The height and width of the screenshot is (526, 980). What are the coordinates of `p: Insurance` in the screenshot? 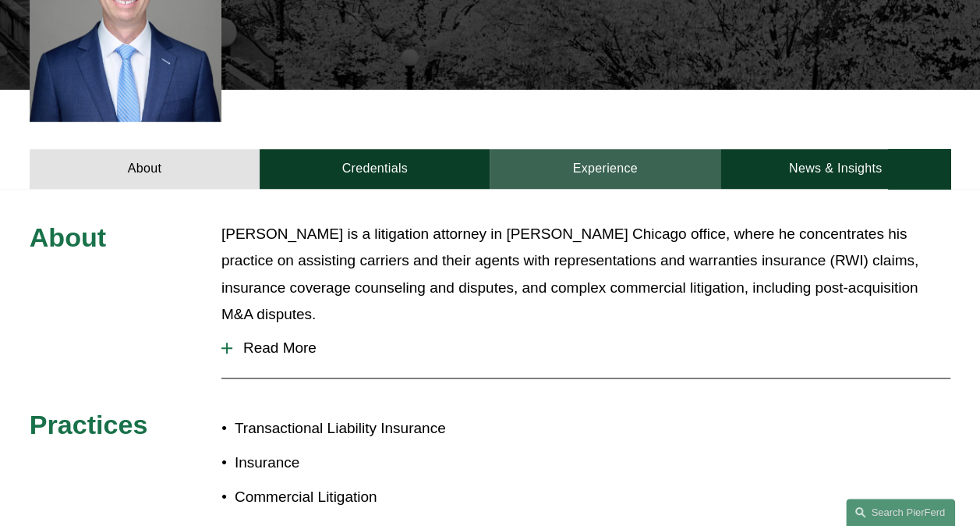 It's located at (363, 463).